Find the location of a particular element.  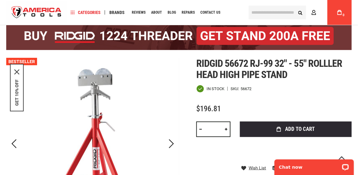

a: Wish List is located at coordinates (254, 168).